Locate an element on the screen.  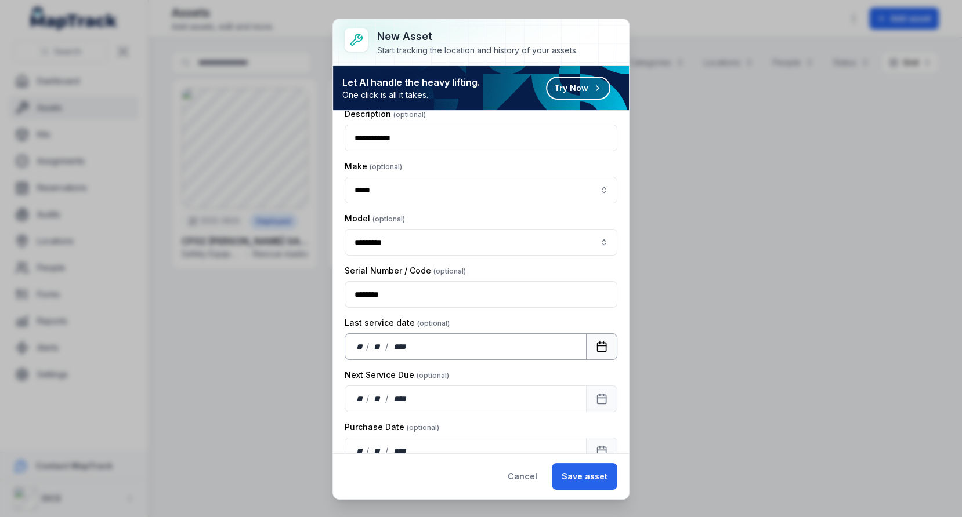
input: asset-add:cf[2cdd2775-c7d8-450d-b98a-5757d661b82d]-label is located at coordinates (481, 242).